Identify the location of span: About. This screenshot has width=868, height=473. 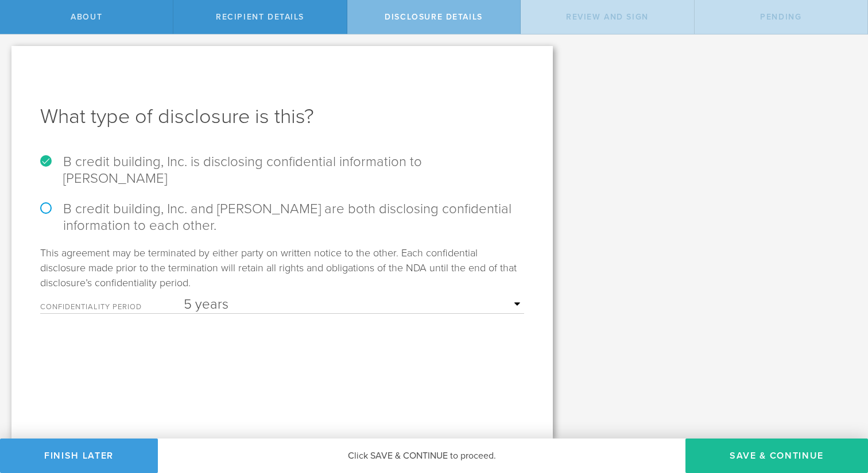
(86, 17).